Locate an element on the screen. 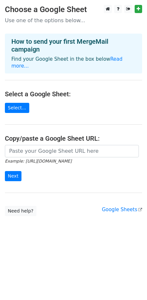  input: Next is located at coordinates (13, 176).